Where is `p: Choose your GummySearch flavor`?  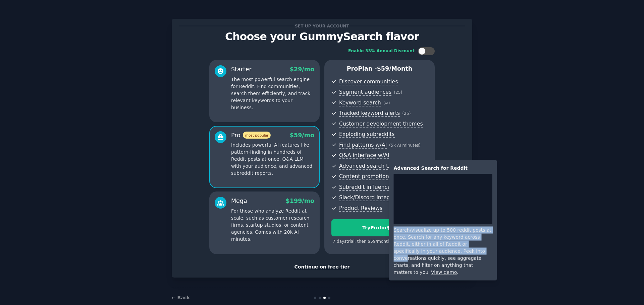
p: Choose your GummySearch flavor is located at coordinates (322, 37).